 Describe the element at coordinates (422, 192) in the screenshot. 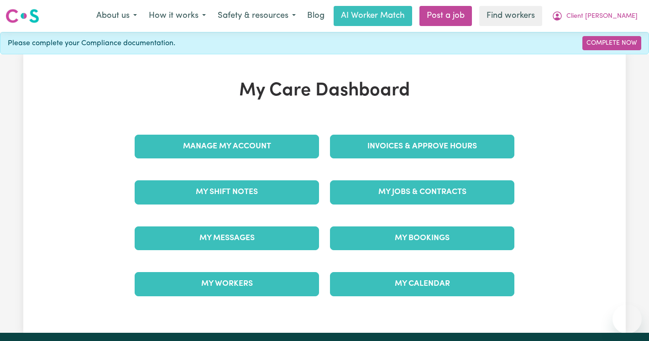

I see `a: My Jobs & Contracts` at that location.